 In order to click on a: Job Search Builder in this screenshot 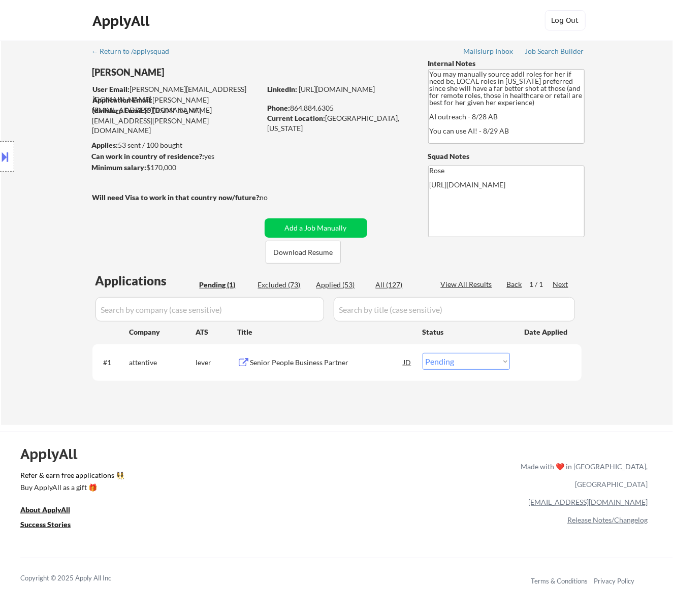, I will do `click(554, 53)`.